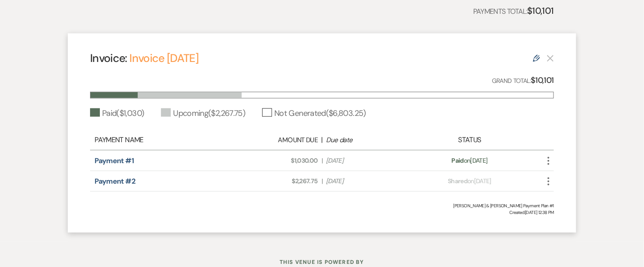  What do you see at coordinates (277, 160) in the screenshot?
I see `span: $1,030.00` at bounding box center [277, 160].